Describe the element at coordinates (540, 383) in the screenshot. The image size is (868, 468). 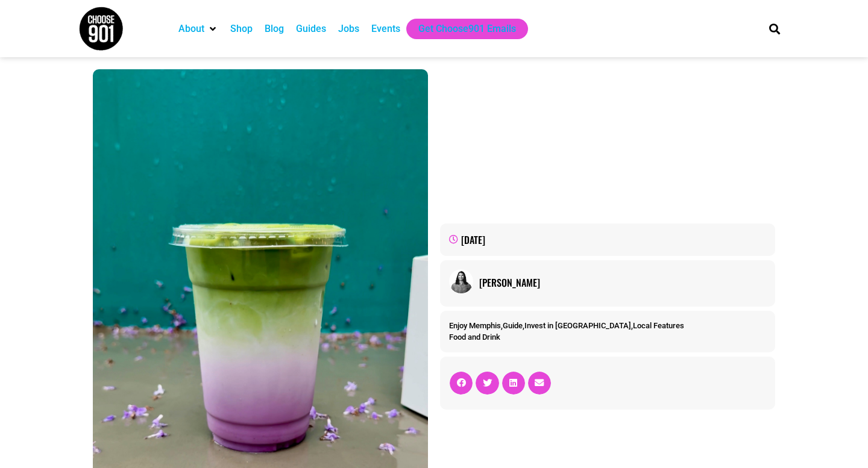
I see `div: Share on email` at that location.